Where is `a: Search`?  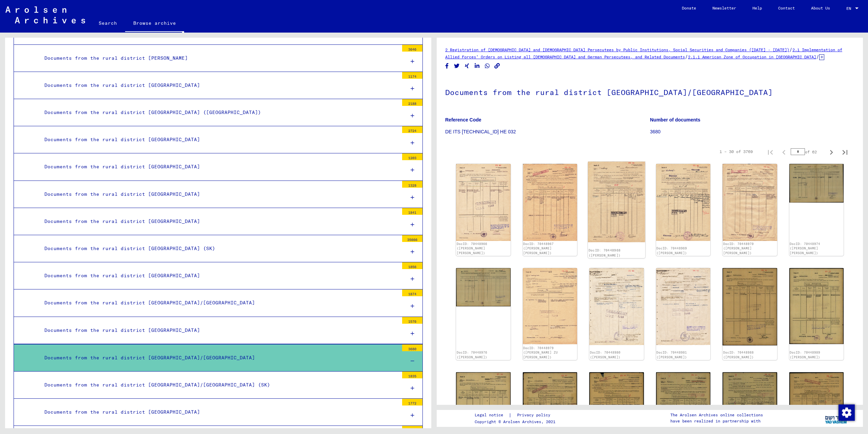 a: Search is located at coordinates (108, 23).